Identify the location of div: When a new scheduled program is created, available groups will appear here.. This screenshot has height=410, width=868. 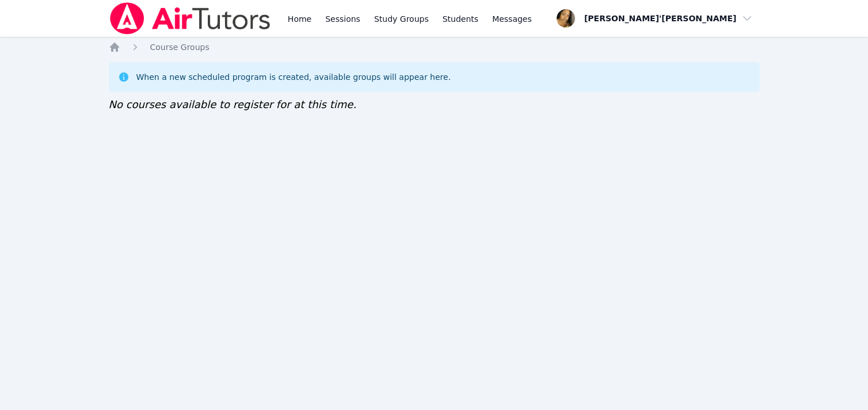
(293, 77).